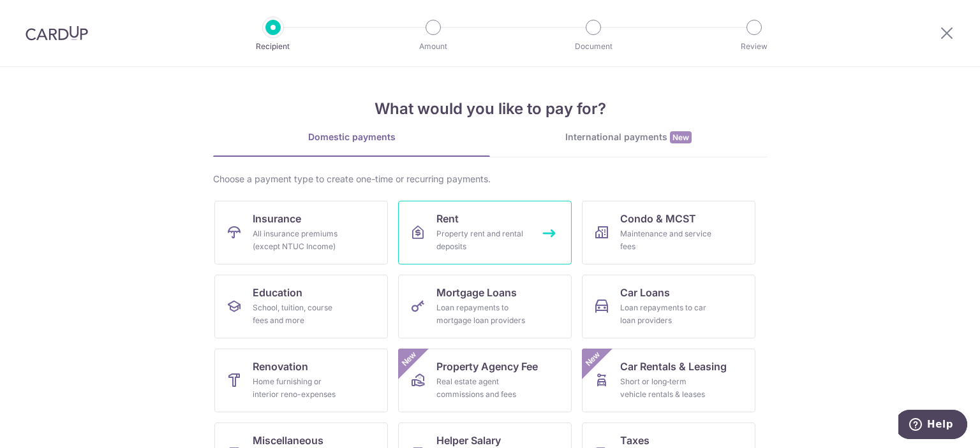  What do you see at coordinates (299, 314) in the screenshot?
I see `div: School, tuition, course fees and more` at bounding box center [299, 314].